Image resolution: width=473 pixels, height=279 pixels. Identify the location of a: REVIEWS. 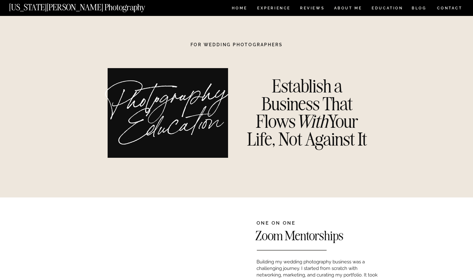
(311, 9).